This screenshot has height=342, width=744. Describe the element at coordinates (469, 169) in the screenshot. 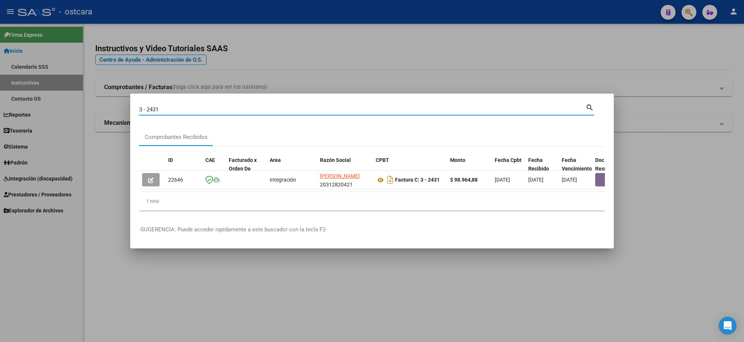

I see `datatable-header-cell: Monto` at that location.